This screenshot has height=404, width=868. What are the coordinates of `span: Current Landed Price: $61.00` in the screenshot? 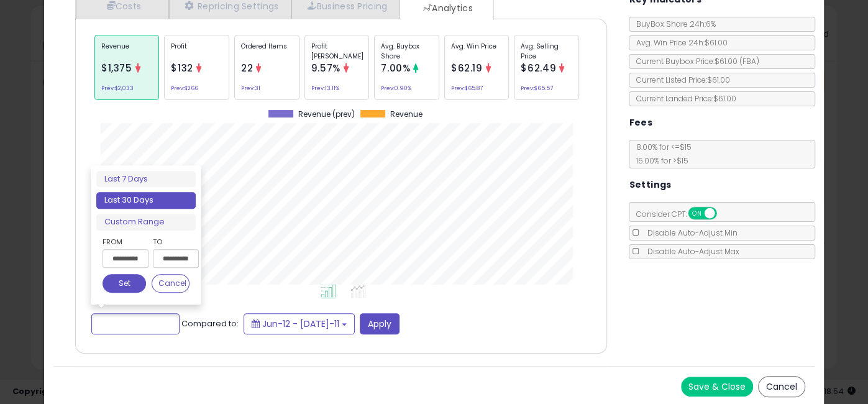 It's located at (682, 98).